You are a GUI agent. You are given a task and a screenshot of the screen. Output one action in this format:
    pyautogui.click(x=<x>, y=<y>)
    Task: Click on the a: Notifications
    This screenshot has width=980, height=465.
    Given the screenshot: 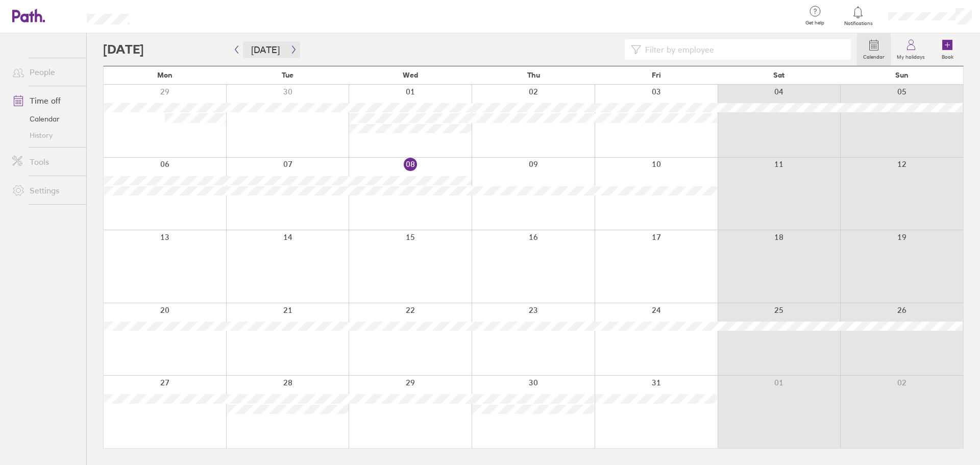 What is the action you would take?
    pyautogui.click(x=858, y=16)
    